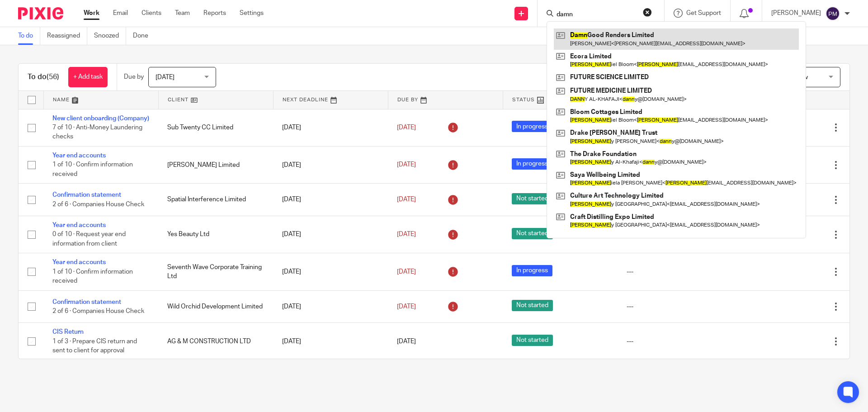 This screenshot has width=868, height=412. What do you see at coordinates (216, 306) in the screenshot?
I see `td: Wild Orchid Development Limited` at bounding box center [216, 306].